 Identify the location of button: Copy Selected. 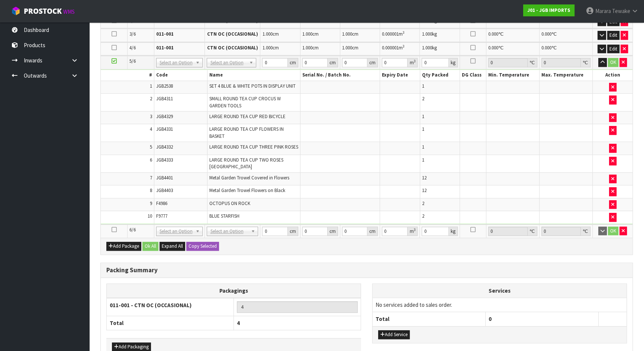
(203, 247).